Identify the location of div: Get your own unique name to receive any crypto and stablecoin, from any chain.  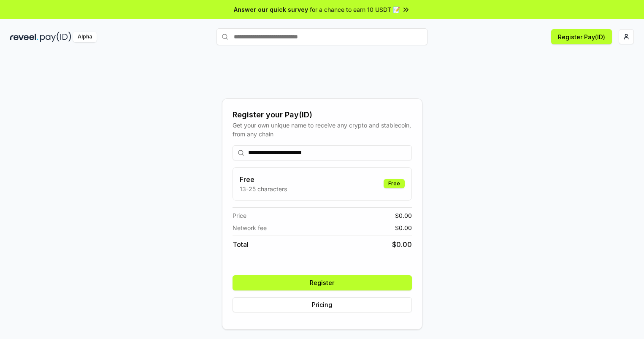
(322, 129).